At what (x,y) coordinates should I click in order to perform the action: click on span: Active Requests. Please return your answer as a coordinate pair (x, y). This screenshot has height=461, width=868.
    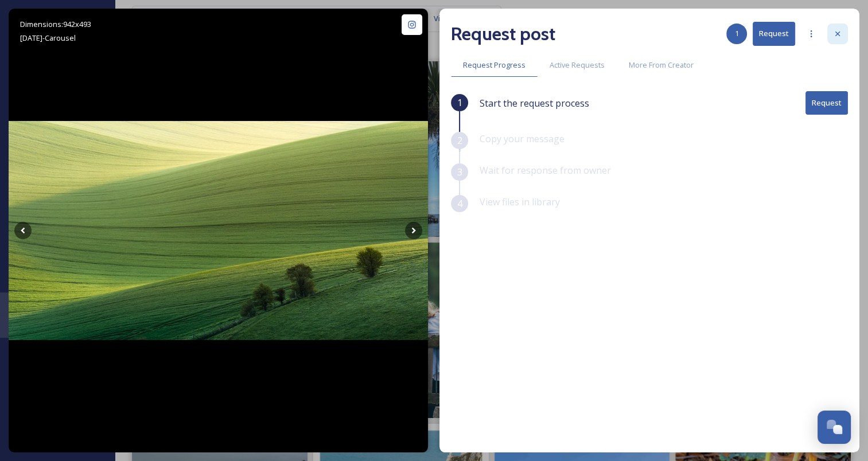
    Looking at the image, I should click on (577, 65).